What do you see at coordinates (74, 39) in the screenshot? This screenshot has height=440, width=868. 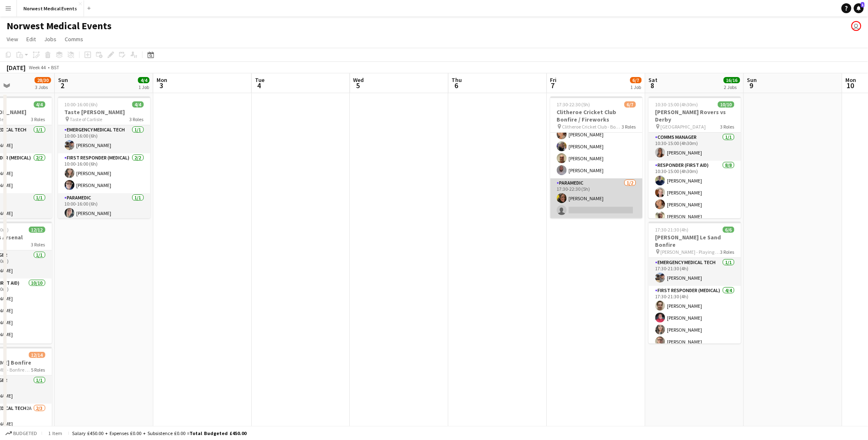 I see `a: Comms` at bounding box center [74, 39].